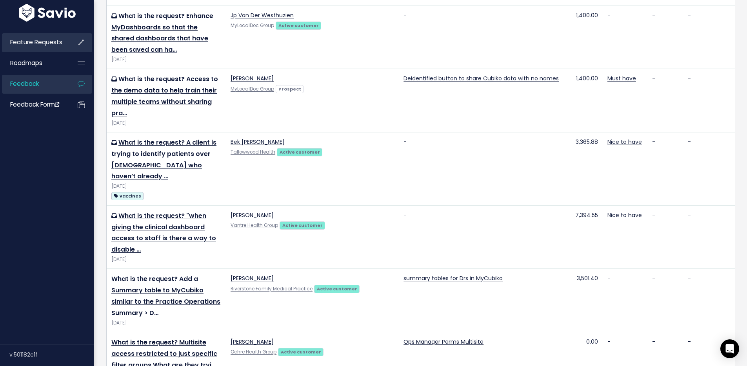 This screenshot has width=747, height=366. I want to click on a: Deidentified button to share Cubiko data with no names, so click(481, 78).